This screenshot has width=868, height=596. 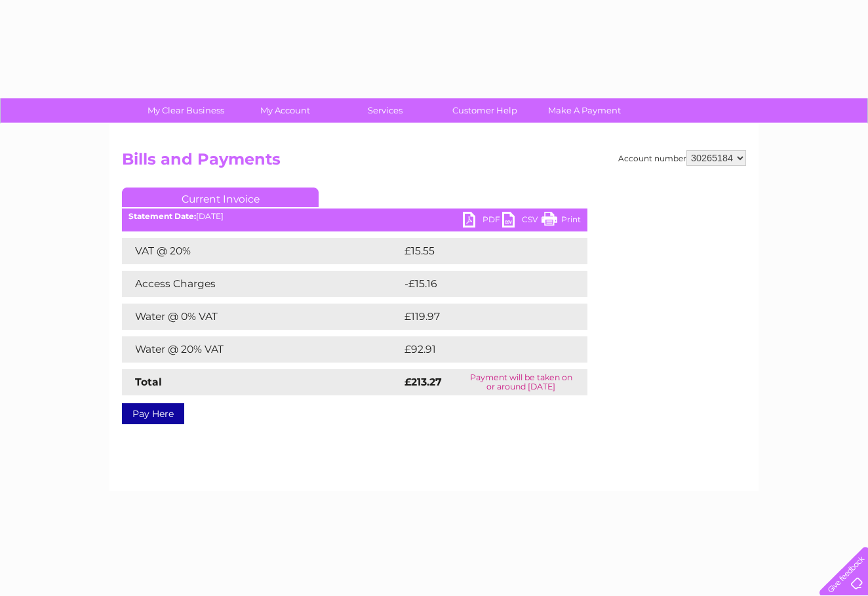 What do you see at coordinates (261, 251) in the screenshot?
I see `td: VAT @ 20%` at bounding box center [261, 251].